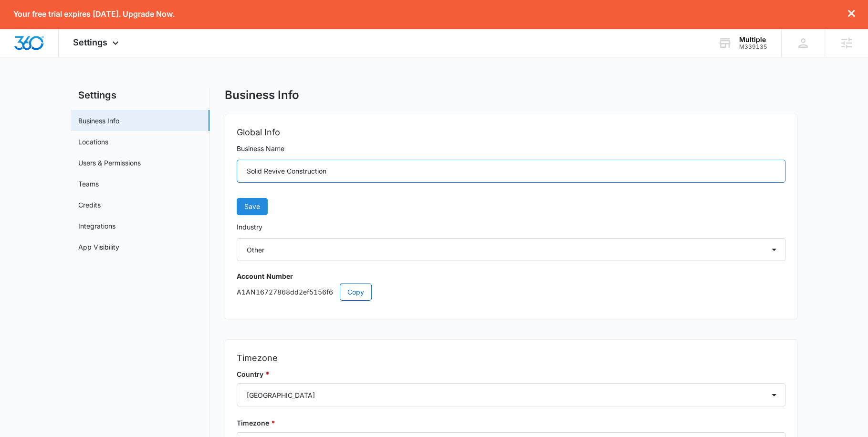  What do you see at coordinates (93, 141) in the screenshot?
I see `a: Locations` at bounding box center [93, 141].